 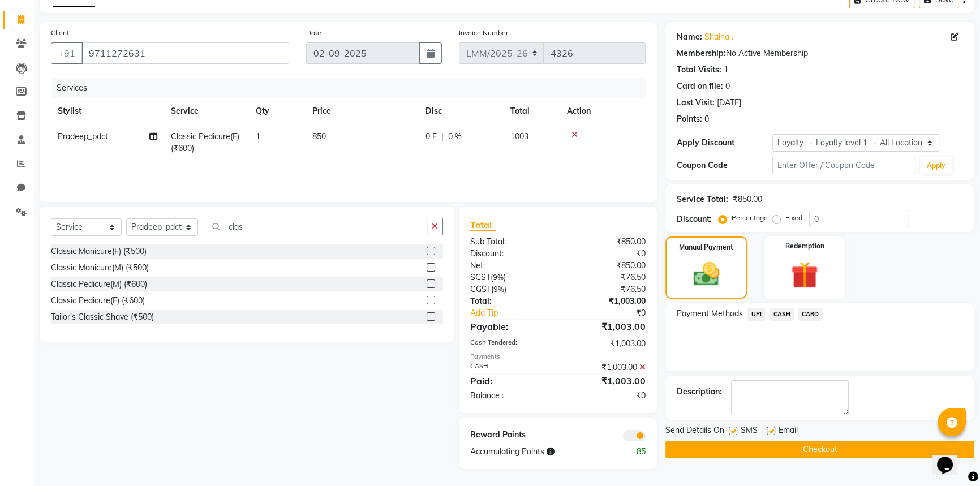 I want to click on a: Shaina ., so click(x=718, y=37).